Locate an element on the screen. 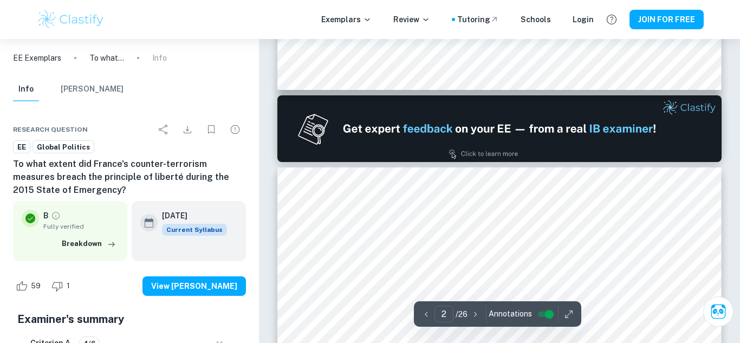  a: EE Exemplars is located at coordinates (37, 58).